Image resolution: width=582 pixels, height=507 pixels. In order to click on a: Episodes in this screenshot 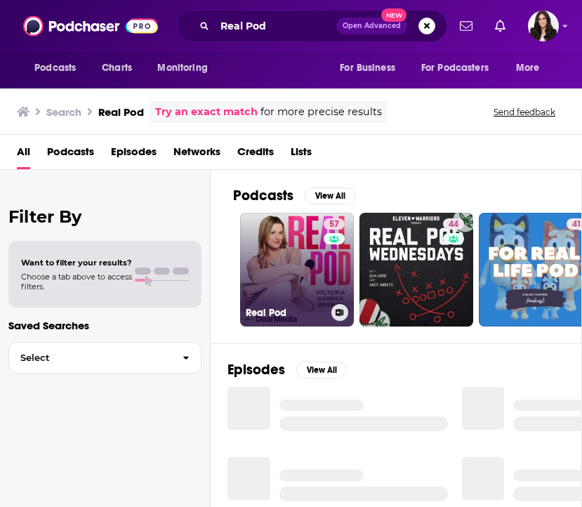, I will do `click(133, 154)`.